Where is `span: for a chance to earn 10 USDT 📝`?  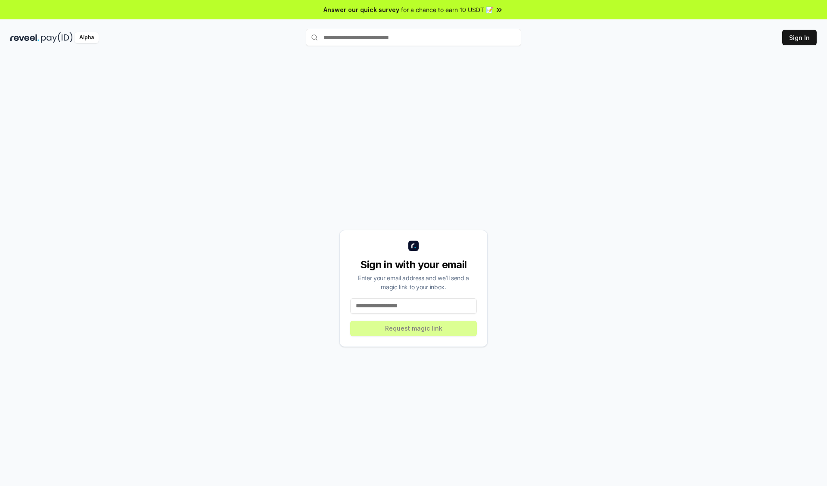
span: for a chance to earn 10 USDT 📝 is located at coordinates (447, 9).